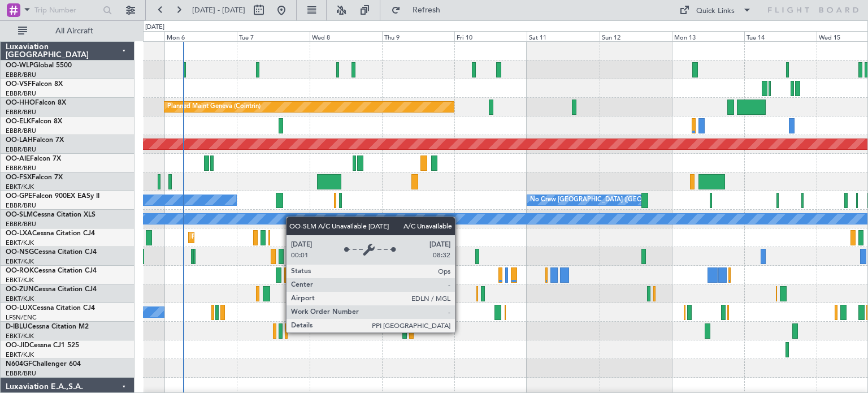 The width and height of the screenshot is (868, 393). What do you see at coordinates (427, 11) in the screenshot?
I see `span: Refresh` at bounding box center [427, 11].